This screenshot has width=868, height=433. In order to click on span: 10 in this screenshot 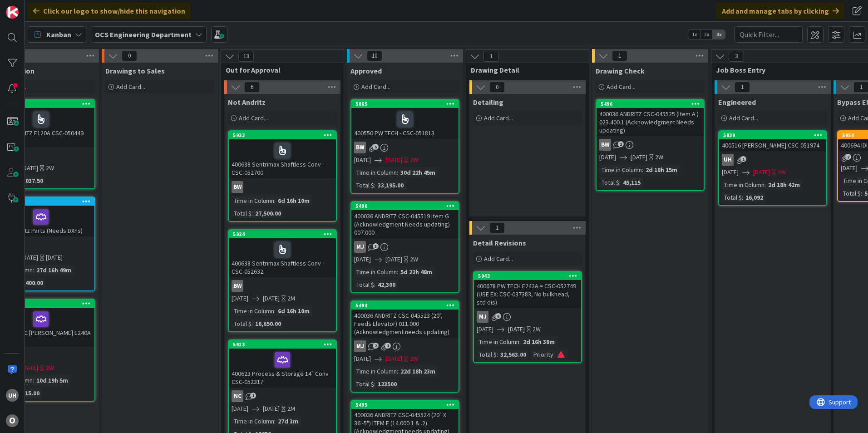, I will do `click(374, 55)`.